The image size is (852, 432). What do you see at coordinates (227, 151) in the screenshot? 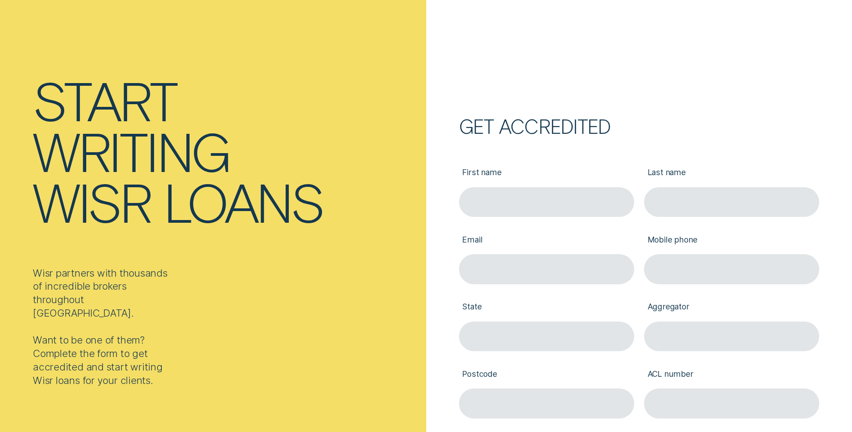
I see `h1: Start writing Wisr loans` at bounding box center [227, 151].